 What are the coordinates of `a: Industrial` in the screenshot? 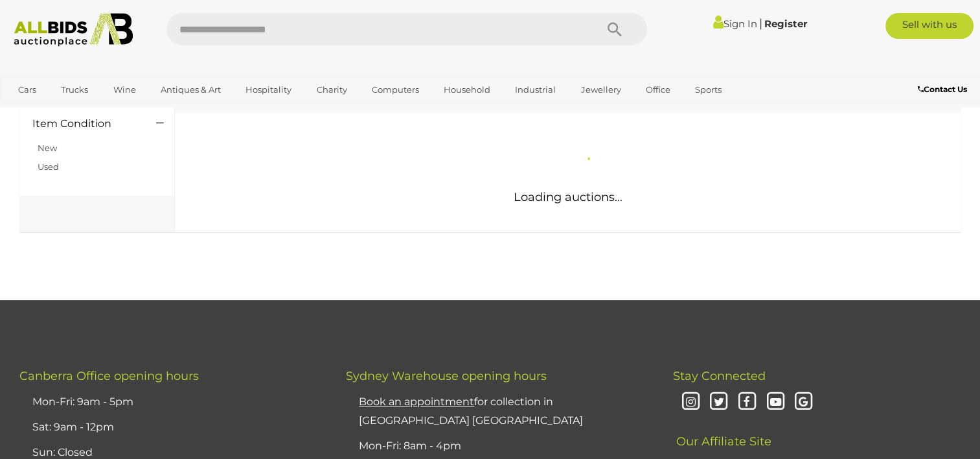 It's located at (535, 89).